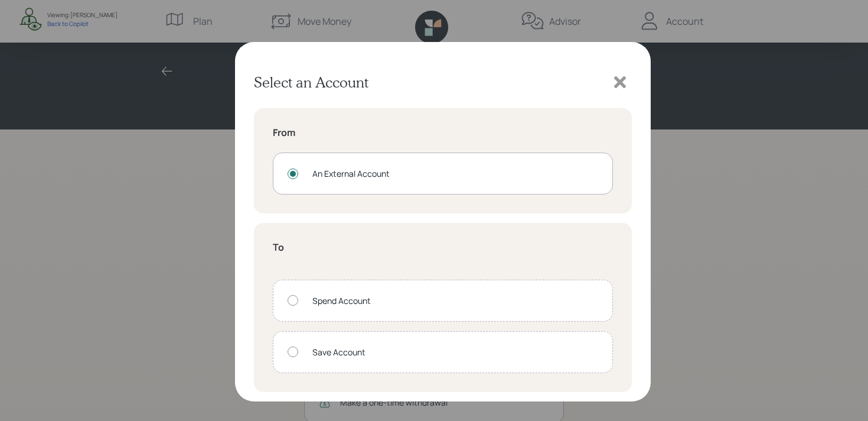 The image size is (868, 421). I want to click on h5: From, so click(443, 133).